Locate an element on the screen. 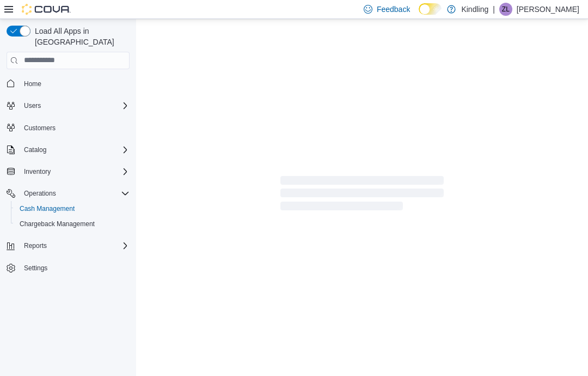 The height and width of the screenshot is (376, 588). div: Zhao Lun Jing is located at coordinates (506, 9).